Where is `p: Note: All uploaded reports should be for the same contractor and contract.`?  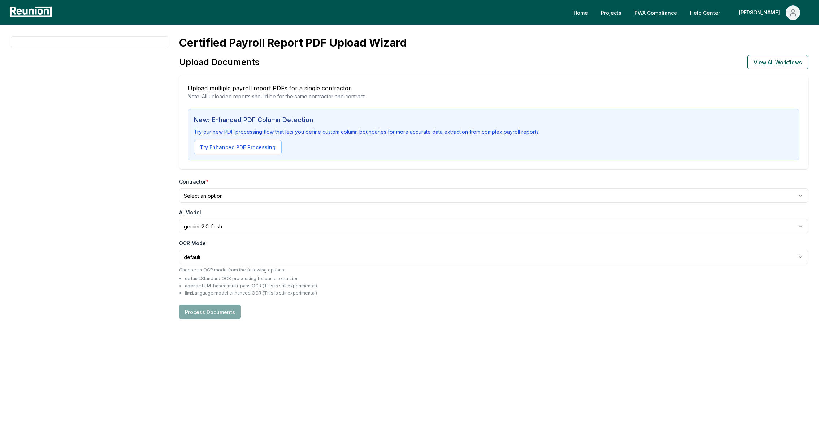
p: Note: All uploaded reports should be for the same contractor and contract. is located at coordinates (494, 96).